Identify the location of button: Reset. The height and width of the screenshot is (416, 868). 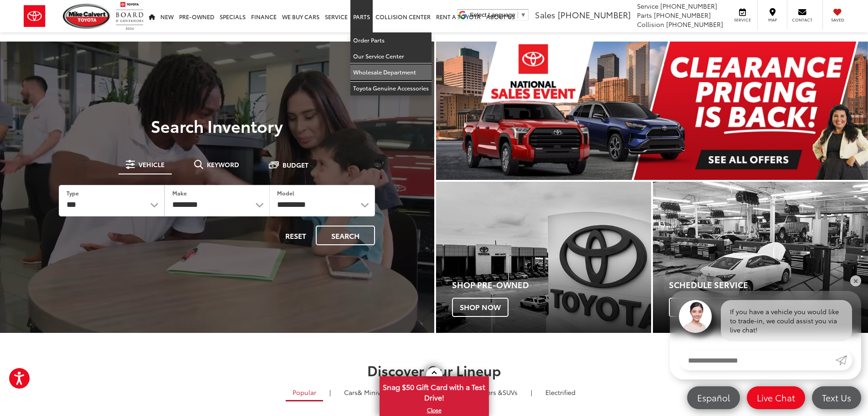
(296, 235).